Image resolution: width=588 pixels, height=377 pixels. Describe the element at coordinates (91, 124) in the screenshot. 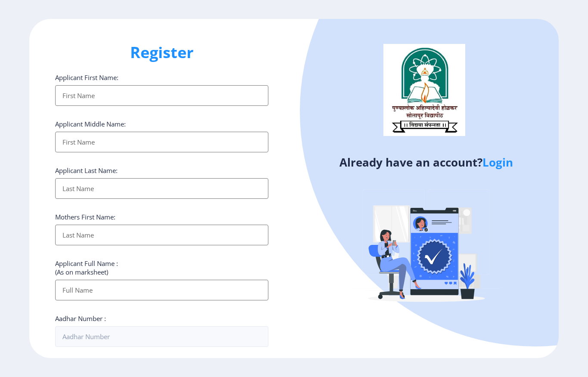

I see `label: Applicant Middle Name:` at that location.